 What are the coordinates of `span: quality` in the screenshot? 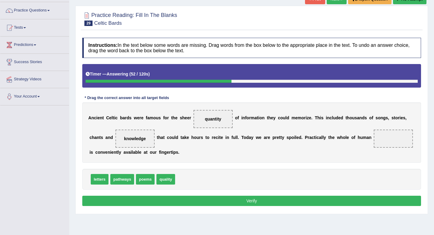 It's located at (166, 179).